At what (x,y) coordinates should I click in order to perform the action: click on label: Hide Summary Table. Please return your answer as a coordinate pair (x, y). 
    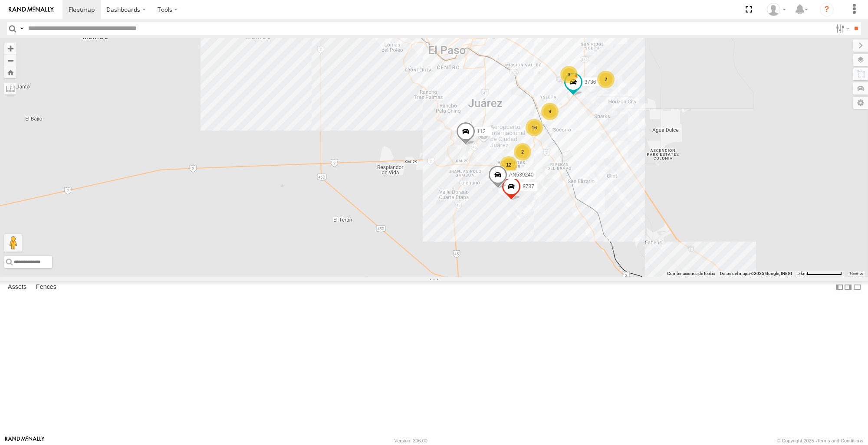
    Looking at the image, I should click on (857, 287).